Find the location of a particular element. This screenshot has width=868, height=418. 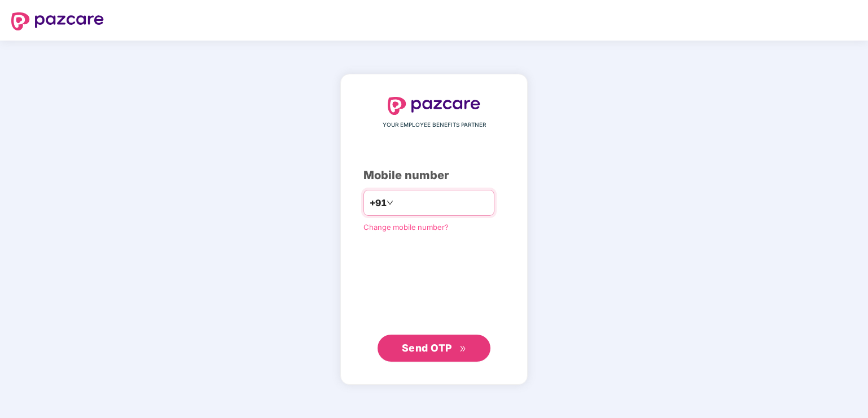

span: double-right is located at coordinates (462, 349).